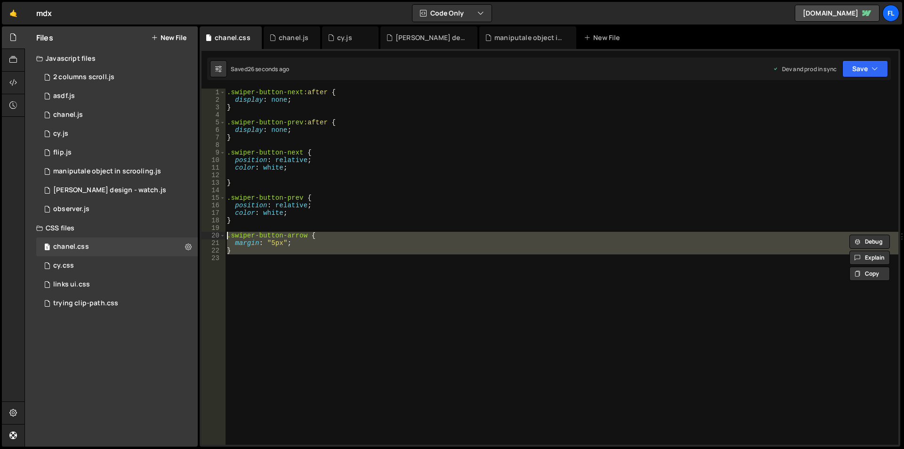 Image resolution: width=904 pixels, height=449 pixels. I want to click on button: New File, so click(169, 38).